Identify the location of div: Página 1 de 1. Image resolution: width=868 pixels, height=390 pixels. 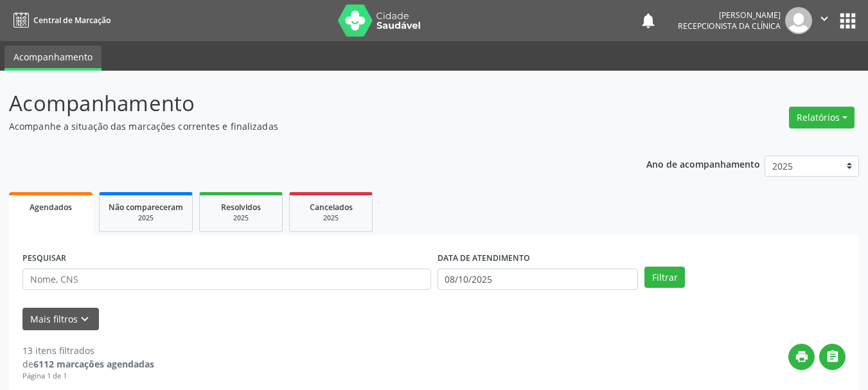
(88, 376).